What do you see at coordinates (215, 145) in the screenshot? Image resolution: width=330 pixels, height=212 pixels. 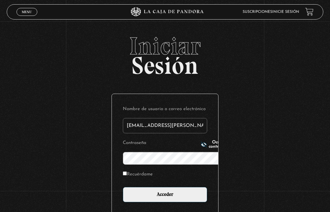 I see `button: Ocultar contraseña` at bounding box center [215, 145].